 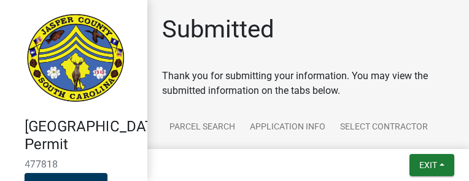 I want to click on a: Select Contractor, so click(x=384, y=128).